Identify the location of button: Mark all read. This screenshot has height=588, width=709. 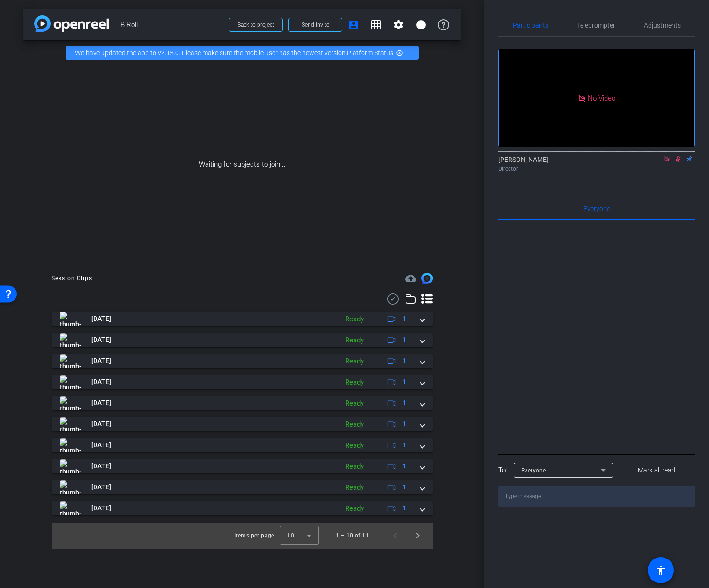
(657, 470).